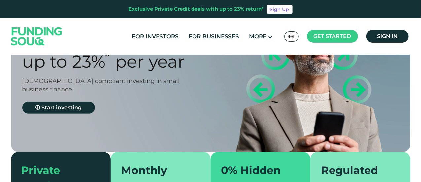  What do you see at coordinates (59, 108) in the screenshot?
I see `a: Start investing` at bounding box center [59, 108].